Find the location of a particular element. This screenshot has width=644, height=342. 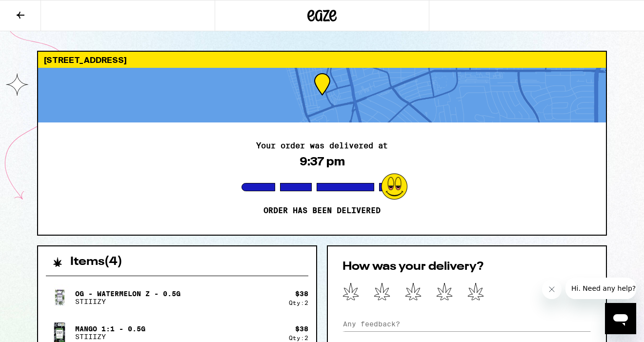

div: 9:37 pm is located at coordinates (322, 161).